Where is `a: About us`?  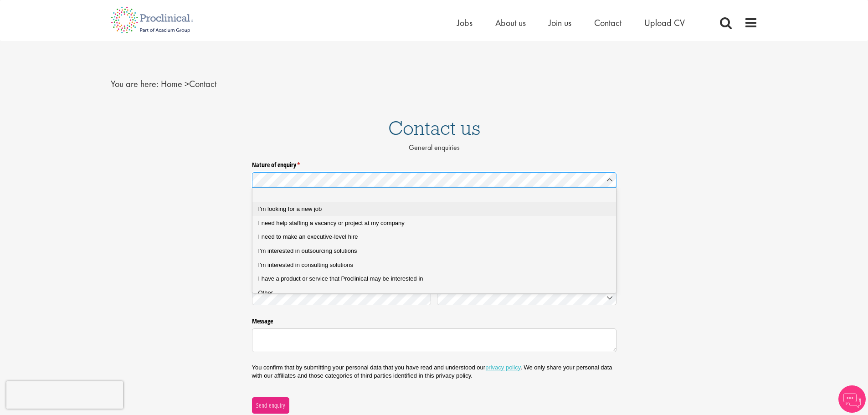
a: About us is located at coordinates (511, 23).